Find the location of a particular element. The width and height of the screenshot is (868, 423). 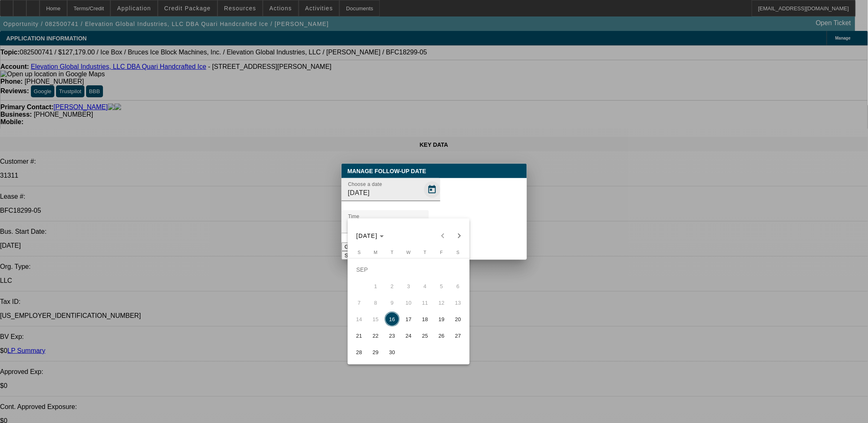

span: 21 is located at coordinates (359, 336).